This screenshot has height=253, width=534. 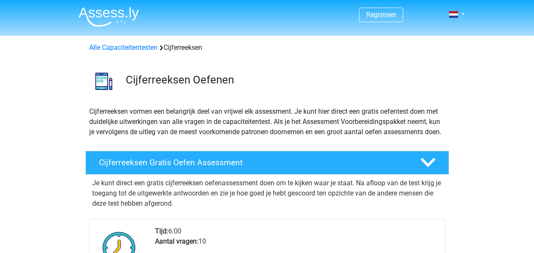 What do you see at coordinates (109, 17) in the screenshot?
I see `img: Assessly` at bounding box center [109, 17].